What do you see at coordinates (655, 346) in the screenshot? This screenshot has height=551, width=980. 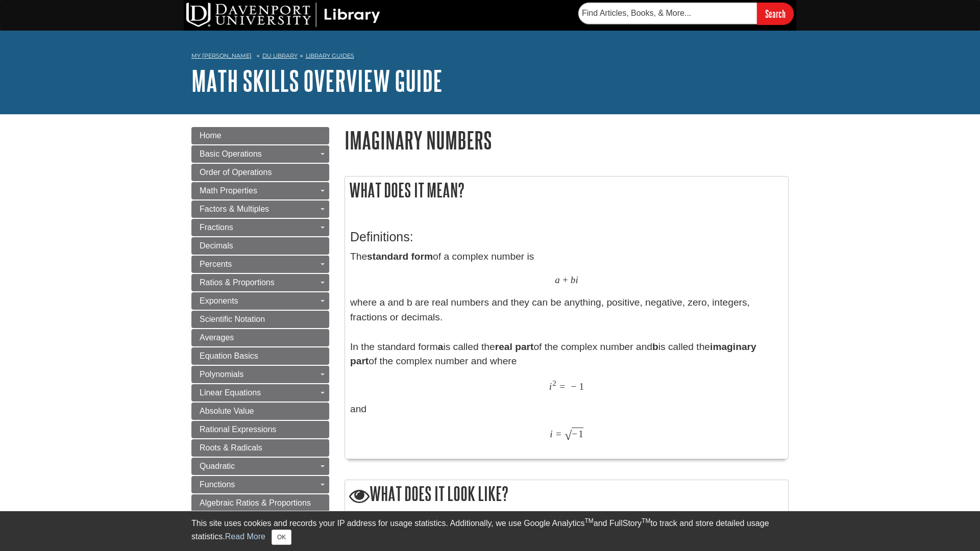 I see `strong: b` at bounding box center [655, 346].